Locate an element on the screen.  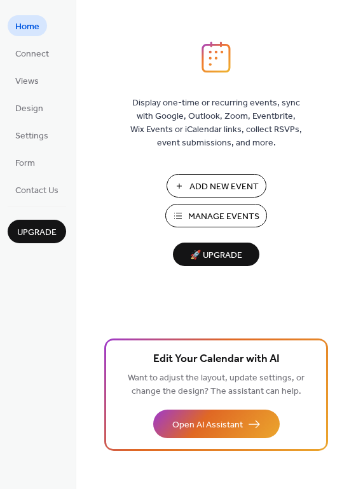
span: Home is located at coordinates (27, 27).